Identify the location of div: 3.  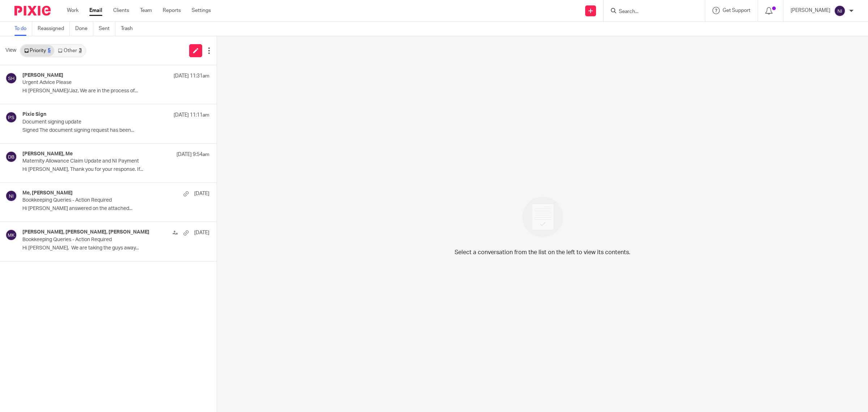
(80, 50).